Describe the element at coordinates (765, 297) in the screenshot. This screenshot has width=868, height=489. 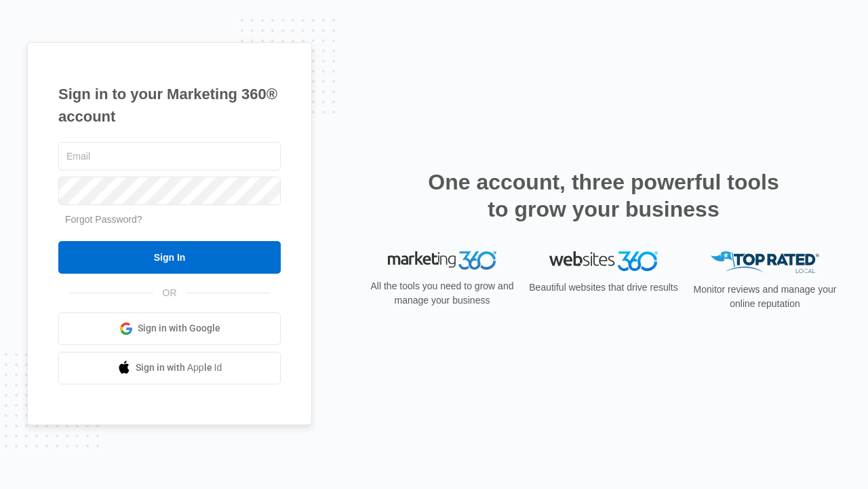
I see `p: Monitor reviews and manage your online reputation` at that location.